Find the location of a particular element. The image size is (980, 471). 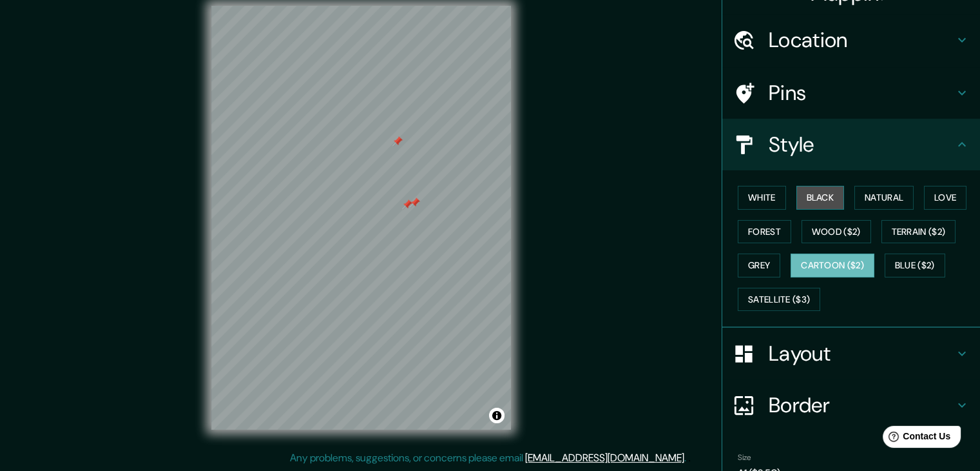

div: Pins is located at coordinates (851, 93).